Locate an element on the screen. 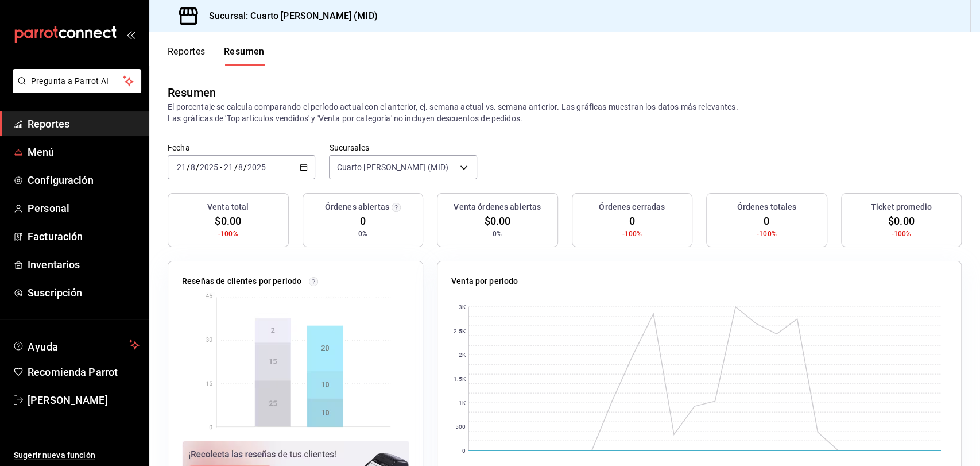  div: Resumen is located at coordinates (192, 93).